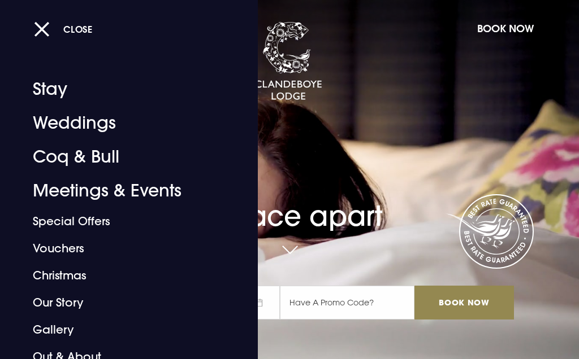 Image resolution: width=579 pixels, height=359 pixels. Describe the element at coordinates (122, 157) in the screenshot. I see `a: Coq & Bull` at that location.